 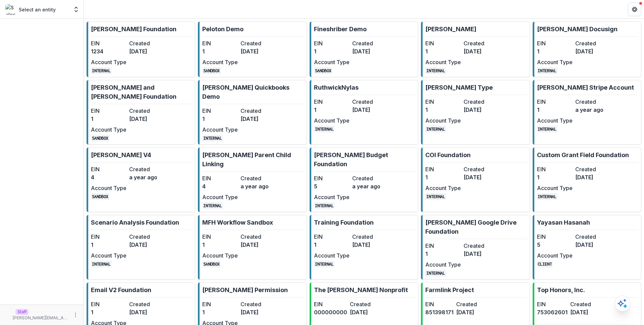 What do you see at coordinates (135, 222) in the screenshot?
I see `p: Scenario Analysis Foundation` at bounding box center [135, 222].